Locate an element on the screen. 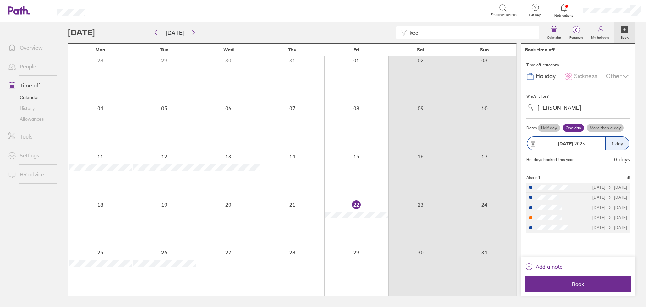  span: Mon is located at coordinates (100, 49).